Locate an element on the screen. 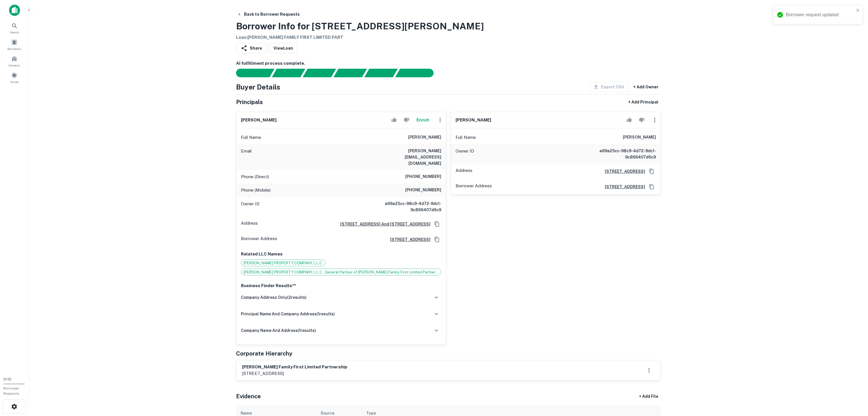 The width and height of the screenshot is (868, 416). div: Sending borrower request to AI... is located at coordinates (250, 73).